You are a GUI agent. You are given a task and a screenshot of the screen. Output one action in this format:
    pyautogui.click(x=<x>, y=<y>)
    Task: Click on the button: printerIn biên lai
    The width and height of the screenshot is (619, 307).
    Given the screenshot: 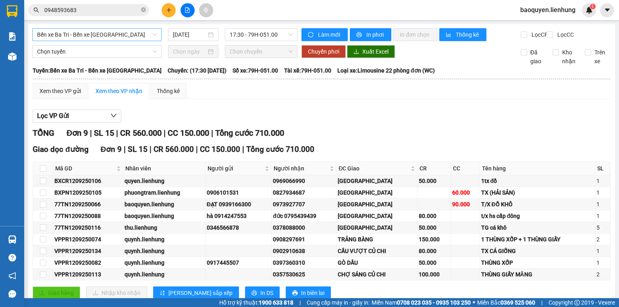 What is the action you would take?
    pyautogui.click(x=308, y=293)
    